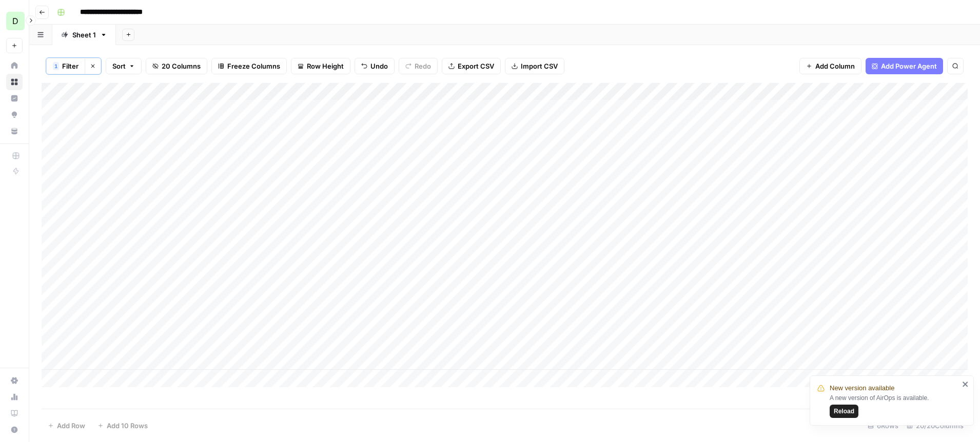  What do you see at coordinates (844, 411) in the screenshot?
I see `span: Reload` at bounding box center [844, 411].